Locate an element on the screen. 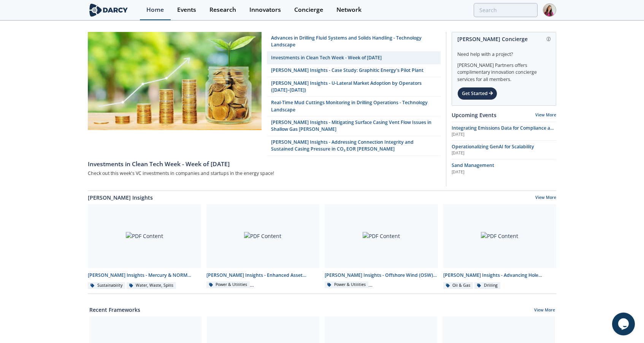 This screenshot has width=644, height=343. div: Drilling is located at coordinates (487, 286).